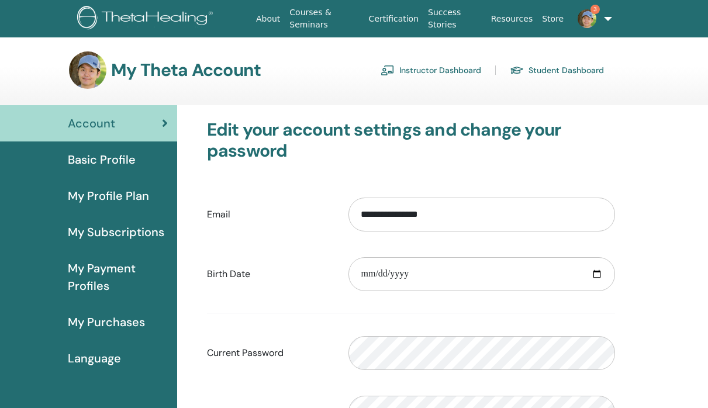  Describe the element at coordinates (102, 160) in the screenshot. I see `span: Basic Profile` at that location.